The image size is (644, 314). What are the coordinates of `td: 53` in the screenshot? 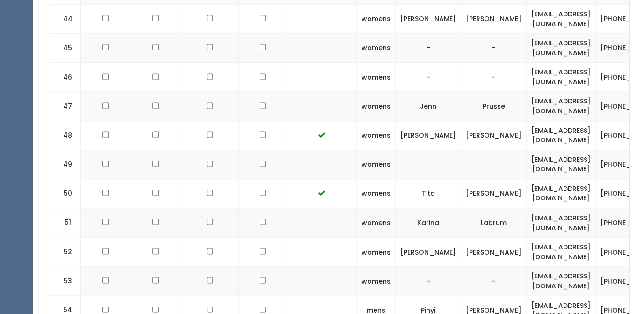 It's located at (65, 281).